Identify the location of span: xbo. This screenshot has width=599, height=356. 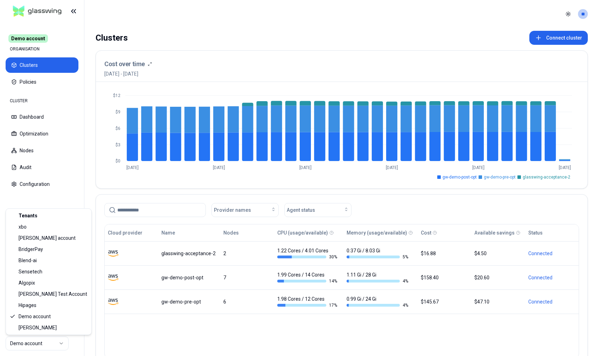
(22, 227).